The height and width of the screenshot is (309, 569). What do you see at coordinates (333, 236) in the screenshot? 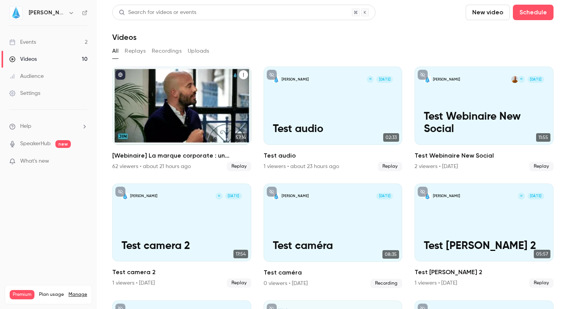
I see `li: Test caméra` at bounding box center [333, 236].